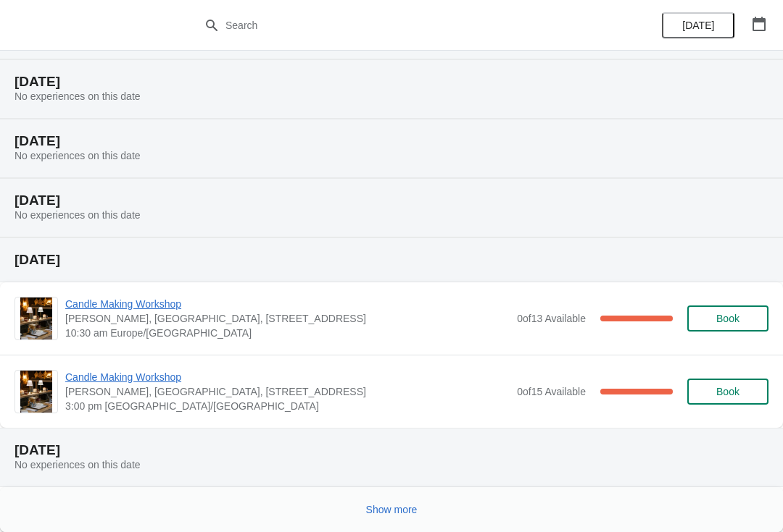 The width and height of the screenshot is (783, 532). Describe the element at coordinates (406, 26) in the screenshot. I see `input: Search` at that location.